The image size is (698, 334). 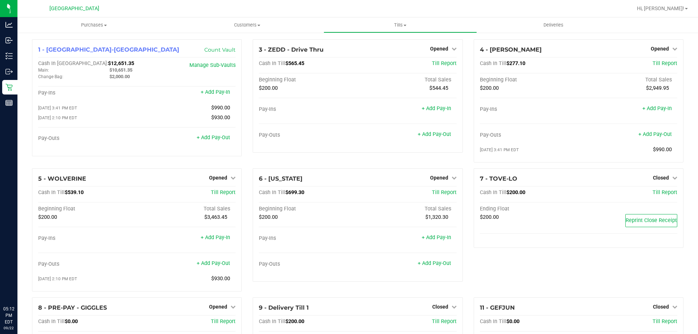 I want to click on span: Change Bag:, so click(x=51, y=77).